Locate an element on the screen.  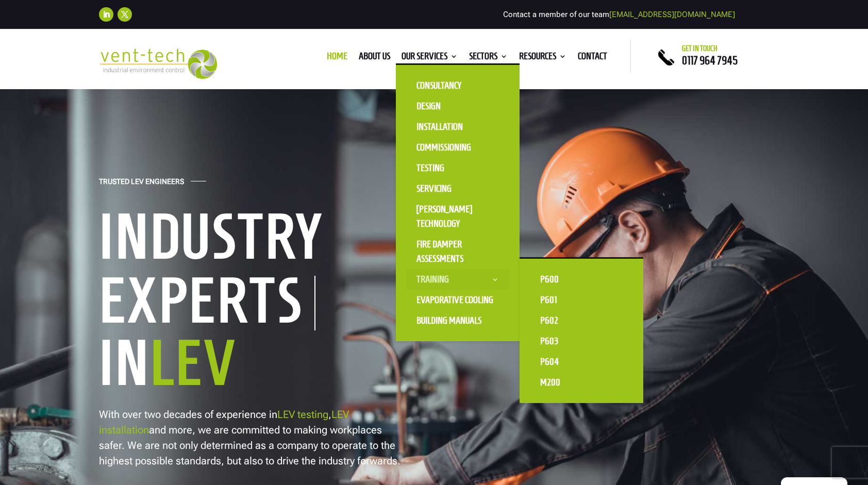
a: Building Manuals is located at coordinates (457, 320).